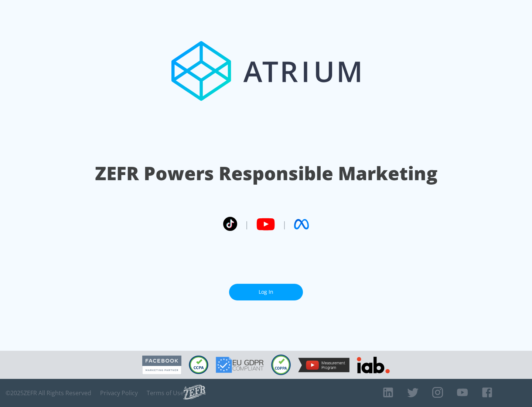 The image size is (532, 407). What do you see at coordinates (373, 365) in the screenshot?
I see `img: IAB` at bounding box center [373, 365].